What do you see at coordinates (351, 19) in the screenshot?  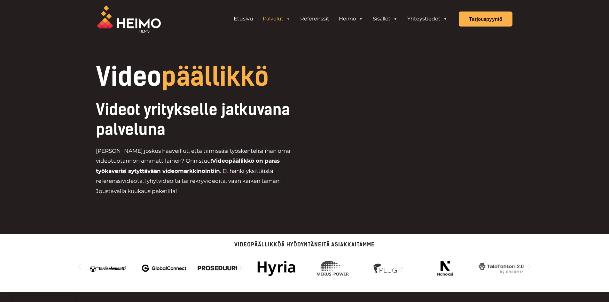 I see `a: Heimo` at bounding box center [351, 19].